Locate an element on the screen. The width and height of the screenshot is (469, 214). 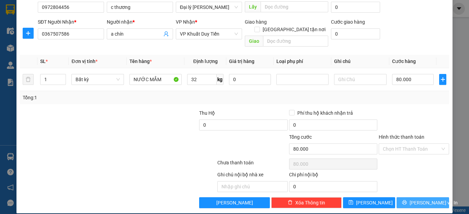
span: Giá trị hàng is located at coordinates (242, 61).